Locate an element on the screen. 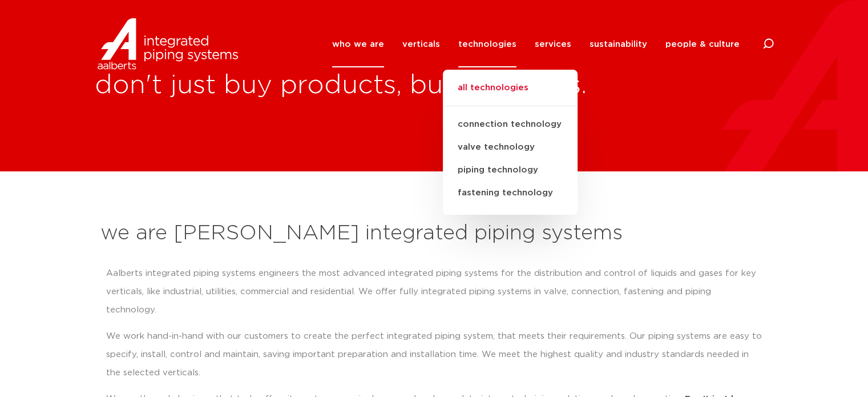  ul: technologies is located at coordinates (511, 142).